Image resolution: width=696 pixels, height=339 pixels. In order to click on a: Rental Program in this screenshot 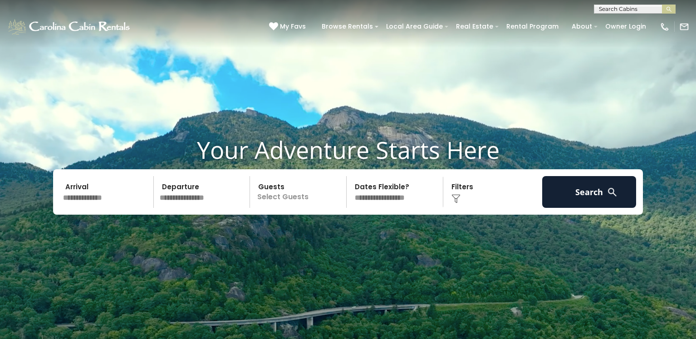, I will do `click(532, 26)`.